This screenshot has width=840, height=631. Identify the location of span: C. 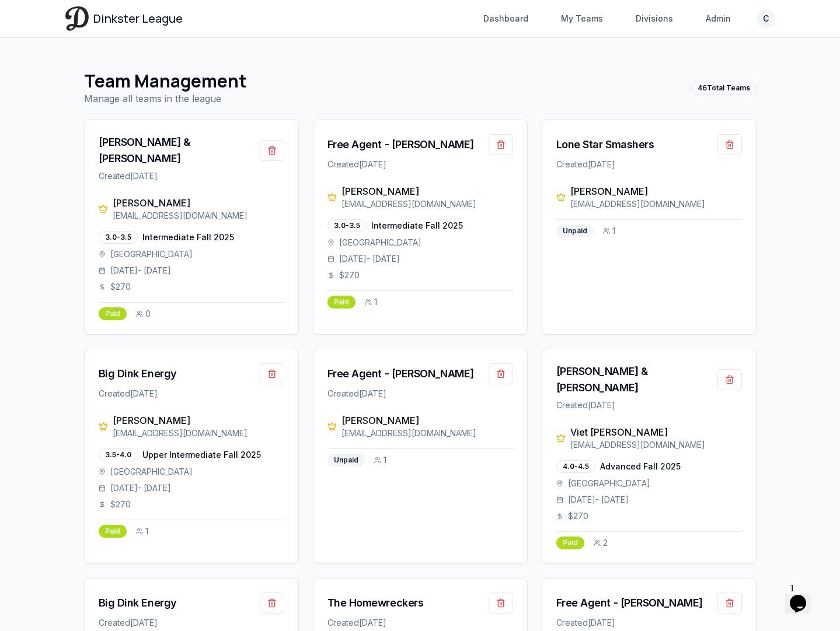
(766, 19).